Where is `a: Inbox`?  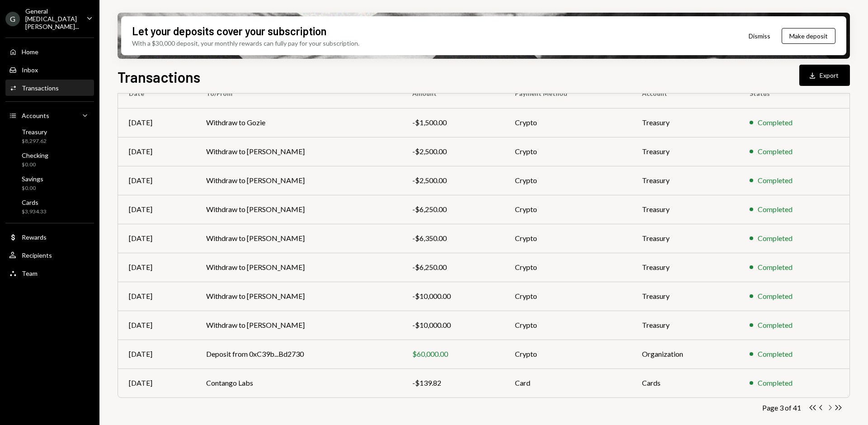 a: Inbox is located at coordinates (49, 70).